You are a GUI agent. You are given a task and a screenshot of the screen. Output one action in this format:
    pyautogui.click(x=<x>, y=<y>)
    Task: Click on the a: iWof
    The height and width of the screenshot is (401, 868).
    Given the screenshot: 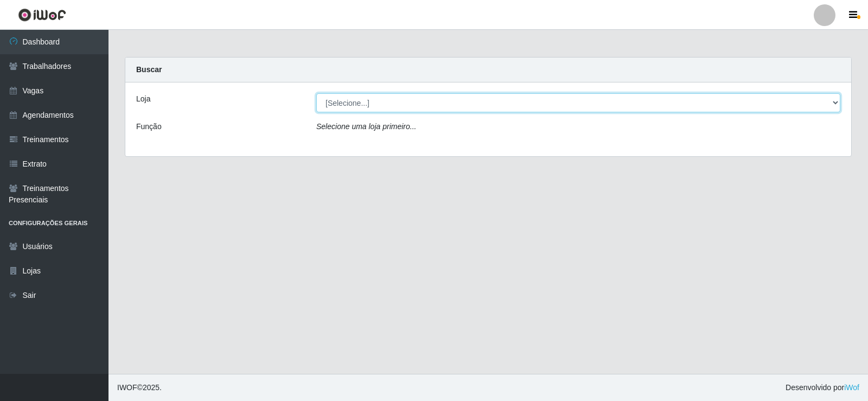 What is the action you would take?
    pyautogui.click(x=852, y=387)
    